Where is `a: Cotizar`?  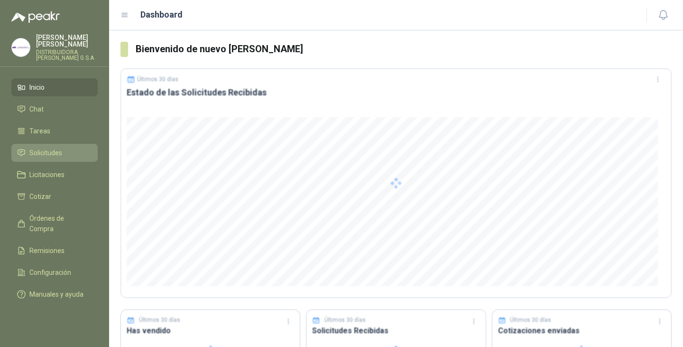
a: Cotizar is located at coordinates (55, 196).